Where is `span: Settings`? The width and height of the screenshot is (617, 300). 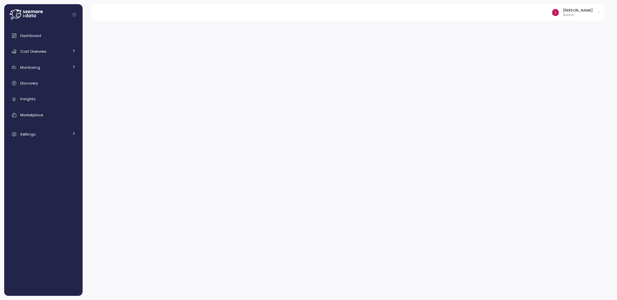
span: Settings is located at coordinates (28, 134).